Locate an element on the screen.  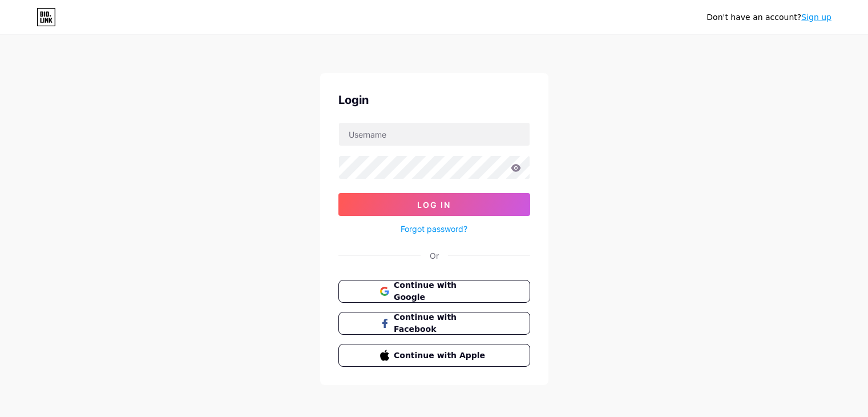
span: Log In is located at coordinates (434, 204).